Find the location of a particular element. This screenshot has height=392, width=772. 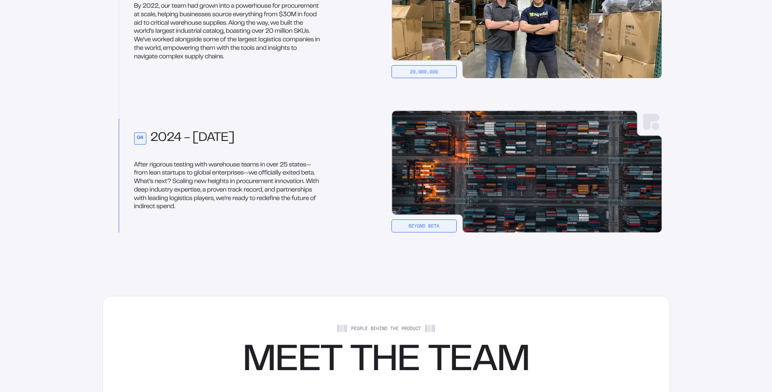

div: Meet the Team is located at coordinates (386, 361).